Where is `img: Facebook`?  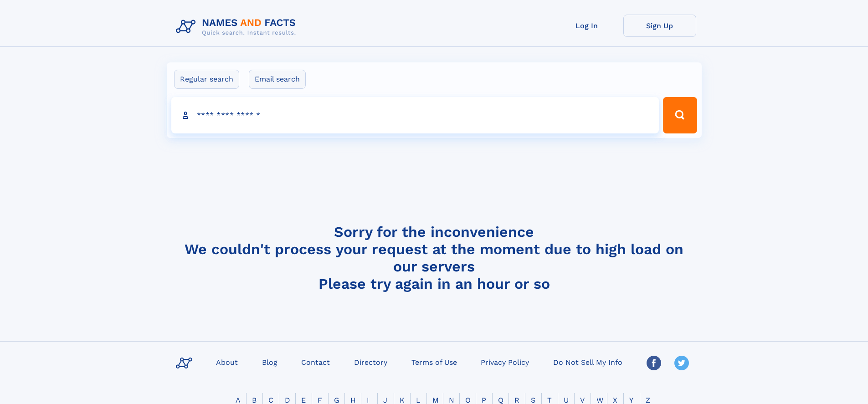 img: Facebook is located at coordinates (654, 363).